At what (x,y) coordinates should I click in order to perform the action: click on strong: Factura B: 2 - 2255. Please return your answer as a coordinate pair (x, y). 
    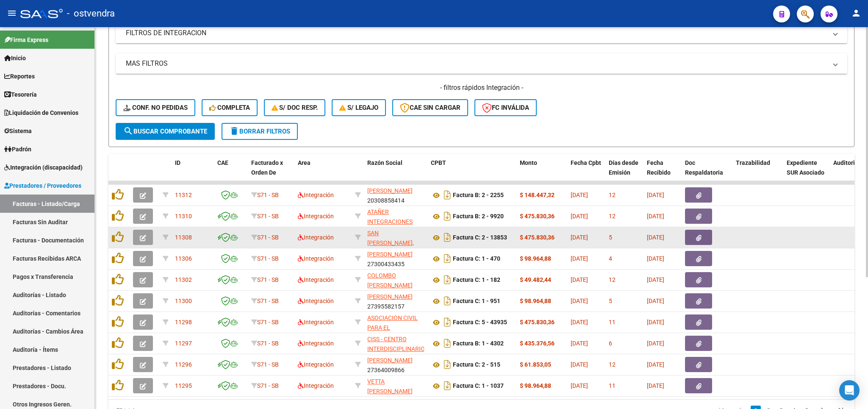
    Looking at the image, I should click on (478, 196).